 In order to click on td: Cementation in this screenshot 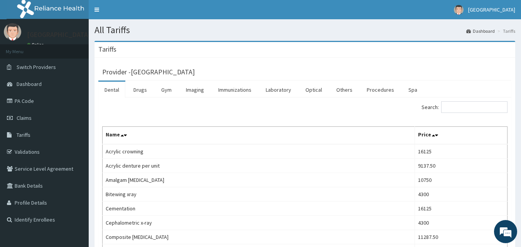, I will do `click(259, 209)`.